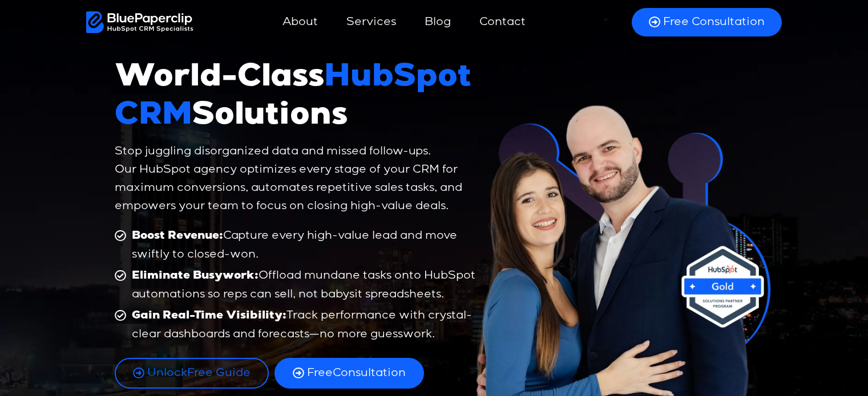  Describe the element at coordinates (706, 22) in the screenshot. I see `a: Free Consultation` at that location.